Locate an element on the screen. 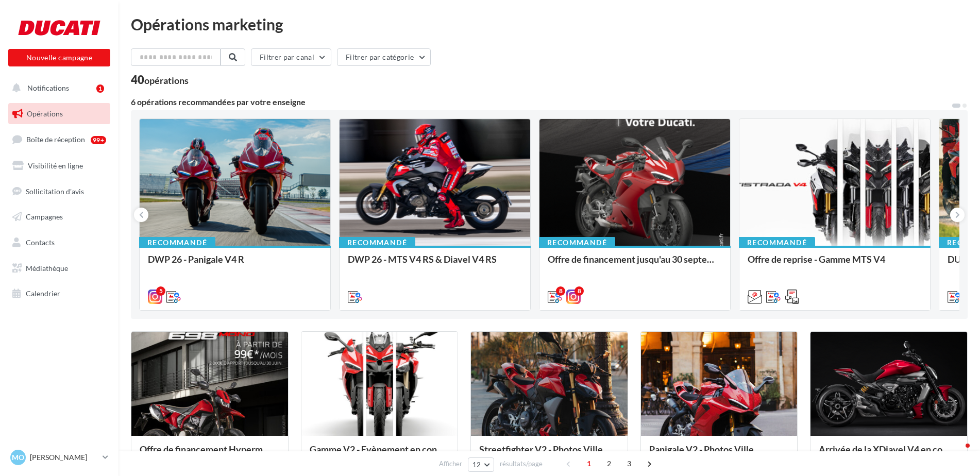 Image resolution: width=980 pixels, height=476 pixels. button: Nouvelle campagne is located at coordinates (59, 58).